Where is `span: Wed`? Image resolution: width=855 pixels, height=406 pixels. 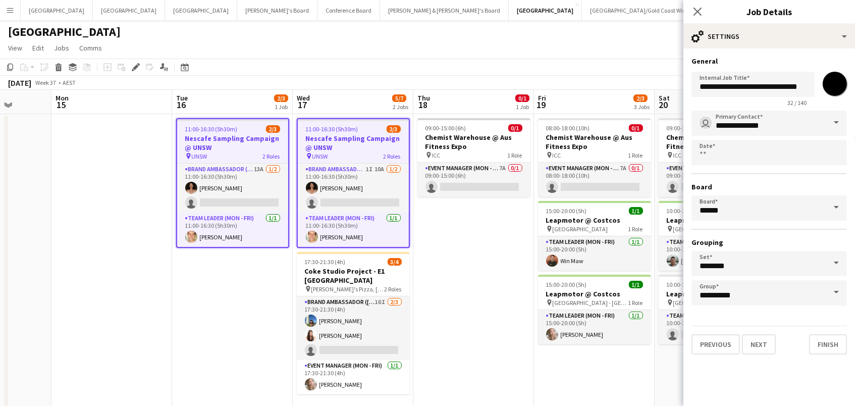 span: Wed is located at coordinates (303, 98).